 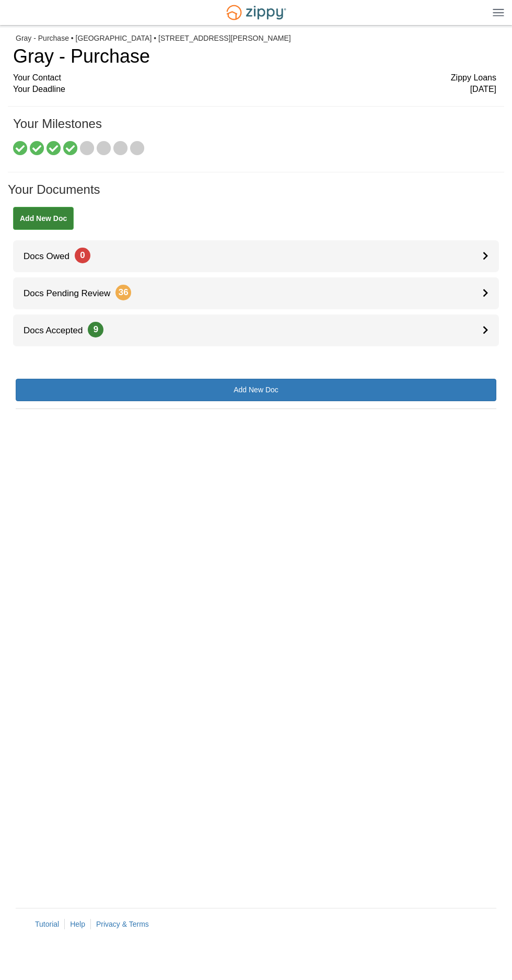 What do you see at coordinates (256, 195) in the screenshot?
I see `h1: Your Documents` at bounding box center [256, 195].